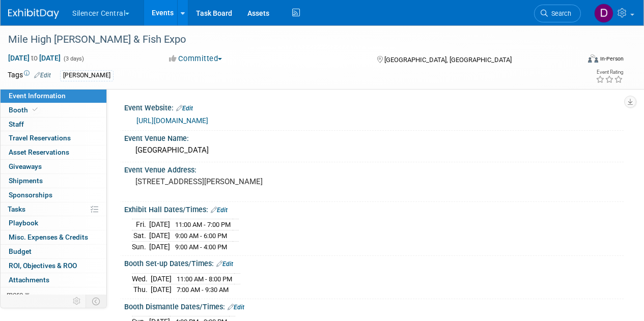 Image resolution: width=644 pixels, height=321 pixels. Describe the element at coordinates (53, 280) in the screenshot. I see `a: Attachments` at that location.